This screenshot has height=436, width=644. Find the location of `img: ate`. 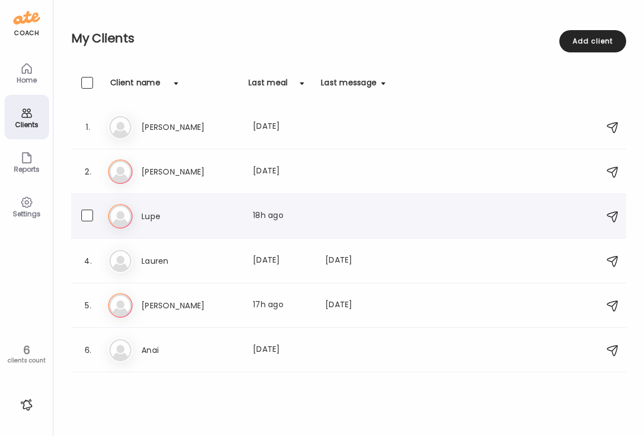

img: ate is located at coordinates (27, 18).